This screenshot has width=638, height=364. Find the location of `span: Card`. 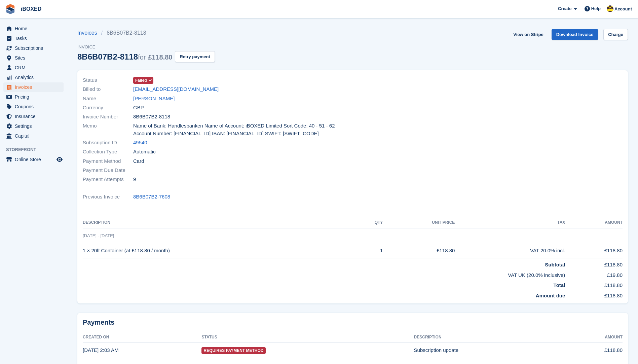

span: Card is located at coordinates (139, 161).